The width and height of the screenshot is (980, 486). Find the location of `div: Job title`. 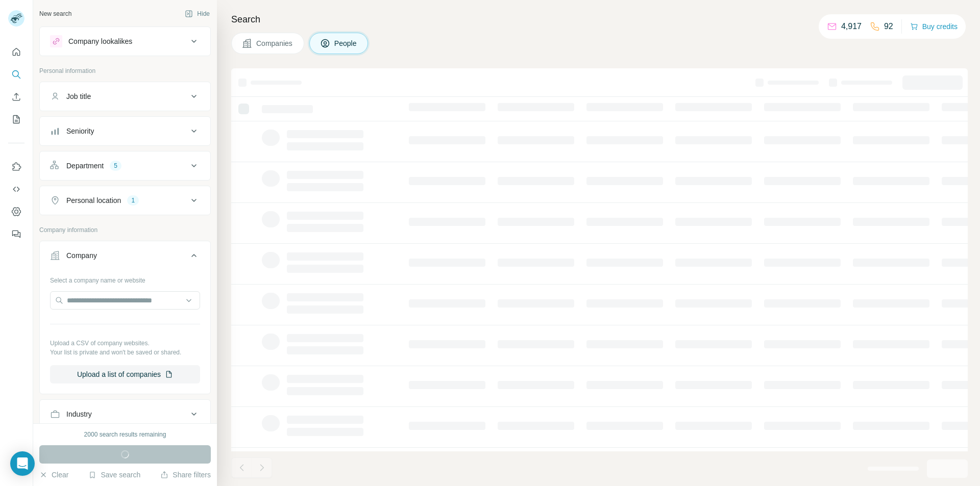

div: Job title is located at coordinates (78, 97).